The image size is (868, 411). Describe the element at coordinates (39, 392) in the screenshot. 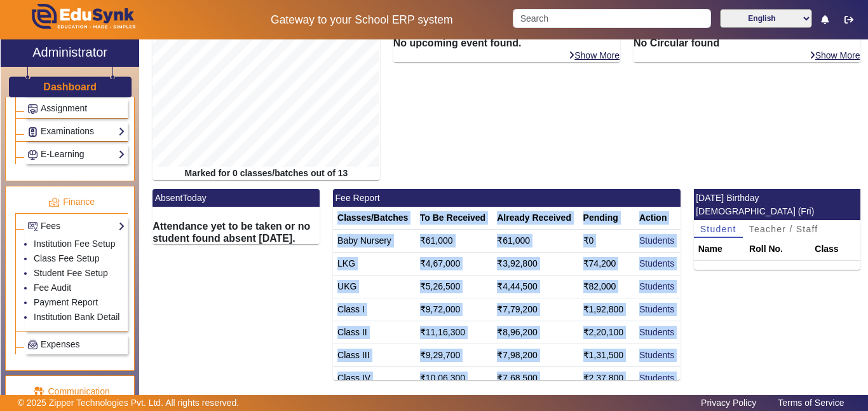

I see `img: communication.png` at that location.